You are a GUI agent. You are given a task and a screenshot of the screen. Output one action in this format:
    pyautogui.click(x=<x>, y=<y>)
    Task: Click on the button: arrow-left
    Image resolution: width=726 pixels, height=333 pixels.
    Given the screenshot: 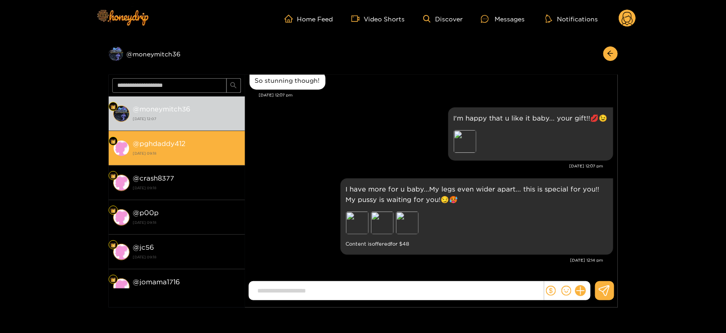 What is the action you would take?
    pyautogui.click(x=611, y=54)
    